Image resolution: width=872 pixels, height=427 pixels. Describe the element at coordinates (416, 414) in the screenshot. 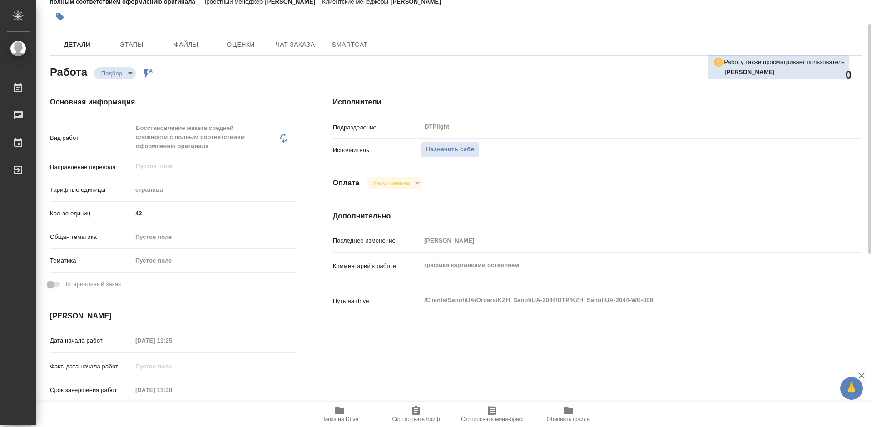

I see `button: Скопировать бриф` at that location.